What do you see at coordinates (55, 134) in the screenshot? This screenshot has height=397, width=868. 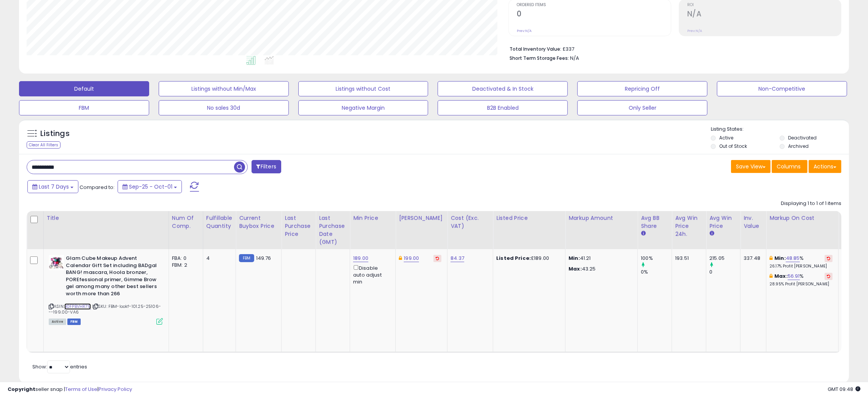 I see `h5: Listings` at bounding box center [55, 134].